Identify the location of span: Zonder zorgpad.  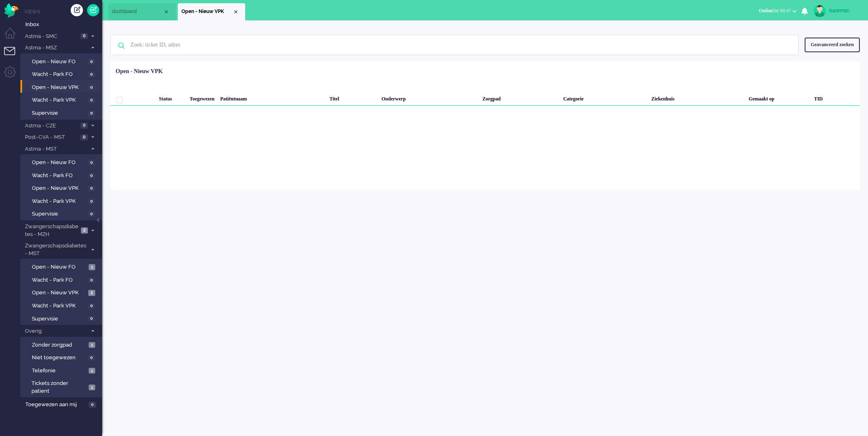
(59, 345).